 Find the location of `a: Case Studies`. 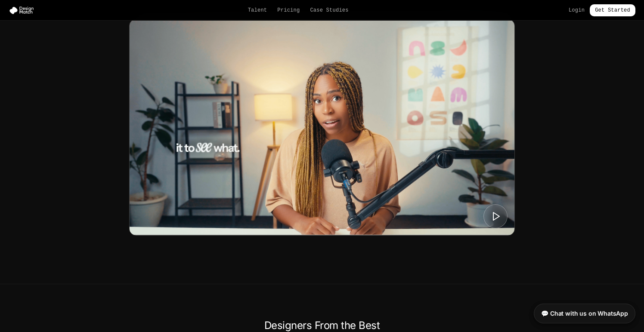

a: Case Studies is located at coordinates (329, 10).